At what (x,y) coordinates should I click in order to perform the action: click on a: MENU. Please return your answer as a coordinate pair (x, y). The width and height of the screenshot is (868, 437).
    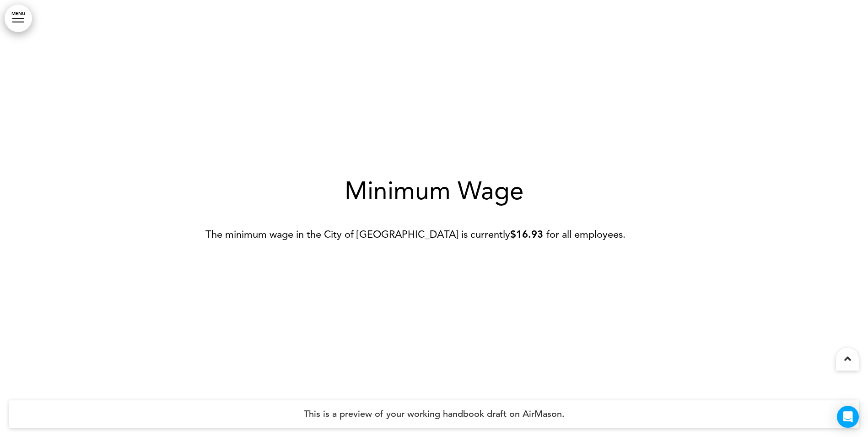
    Looking at the image, I should click on (18, 18).